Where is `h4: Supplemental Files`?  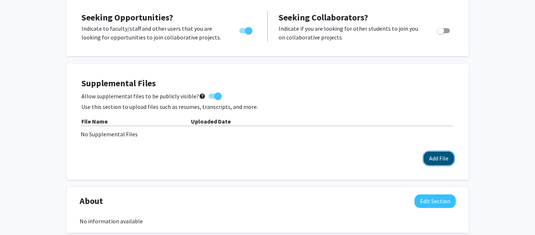
h4: Supplemental Files is located at coordinates (268, 83).